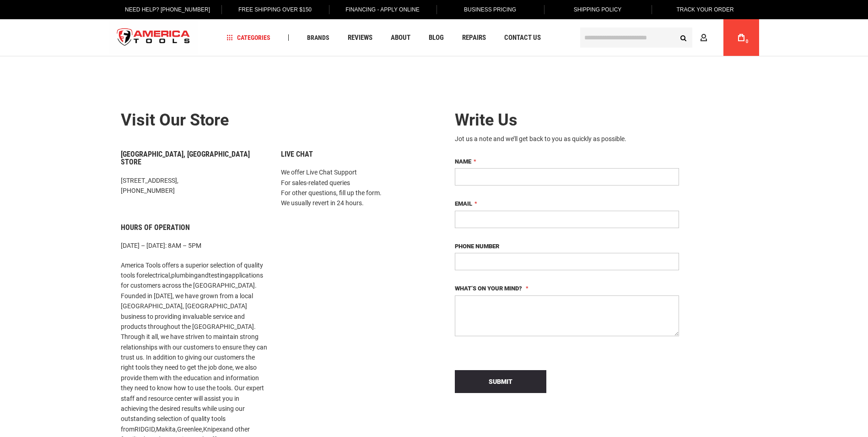 The width and height of the screenshot is (868, 437). What do you see at coordinates (354, 155) in the screenshot?
I see `h6: Live Chat` at bounding box center [354, 155].